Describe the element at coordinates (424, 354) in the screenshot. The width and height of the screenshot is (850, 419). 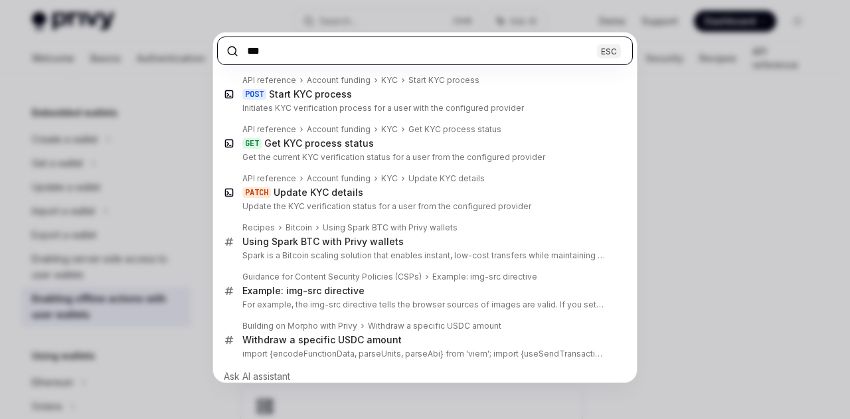
I see `p: import {encodeFunctionData, parseUnits, parseAbi} from 'viem'; import {useSendTransaction} from '@pr` at that location.